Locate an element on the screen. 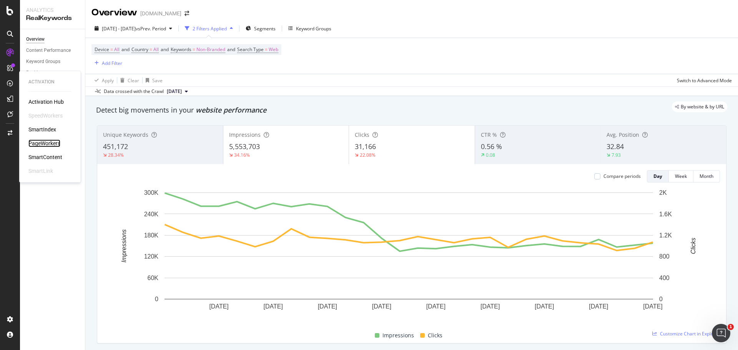 This screenshot has width=738, height=350. text: 180K is located at coordinates (151, 235).